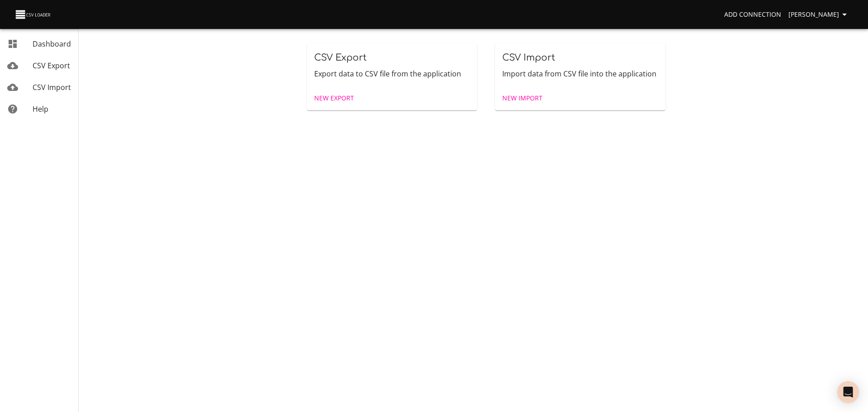 This screenshot has width=868, height=412. I want to click on div: Open Intercom Messenger, so click(848, 392).